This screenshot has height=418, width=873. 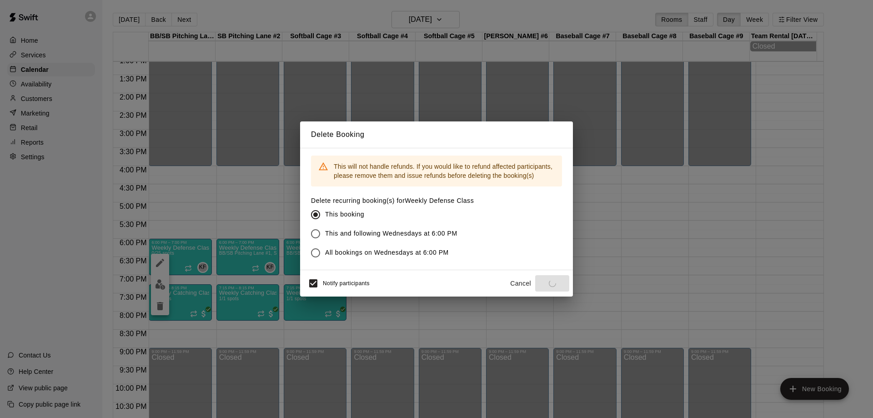 What do you see at coordinates (345, 214) in the screenshot?
I see `span: This booking` at bounding box center [345, 214].